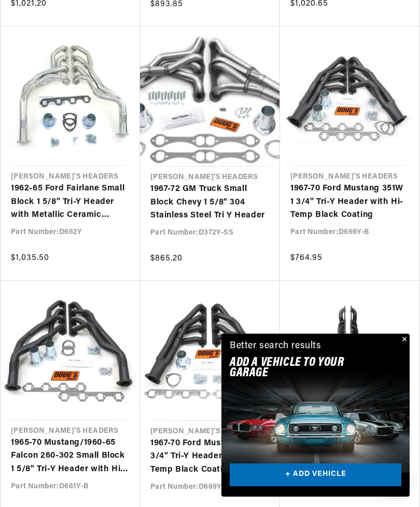 The height and width of the screenshot is (507, 420). Describe the element at coordinates (70, 202) in the screenshot. I see `a: 1962-65 Ford Fairlane Small Block 1 5/8" Tri-Y Header with Metallic Ceramic Coating` at that location.